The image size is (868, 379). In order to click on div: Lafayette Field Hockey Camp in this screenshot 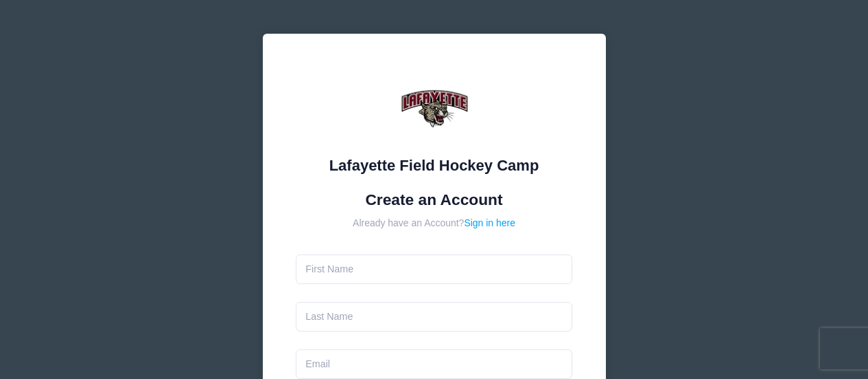, I will do `click(434, 165)`.